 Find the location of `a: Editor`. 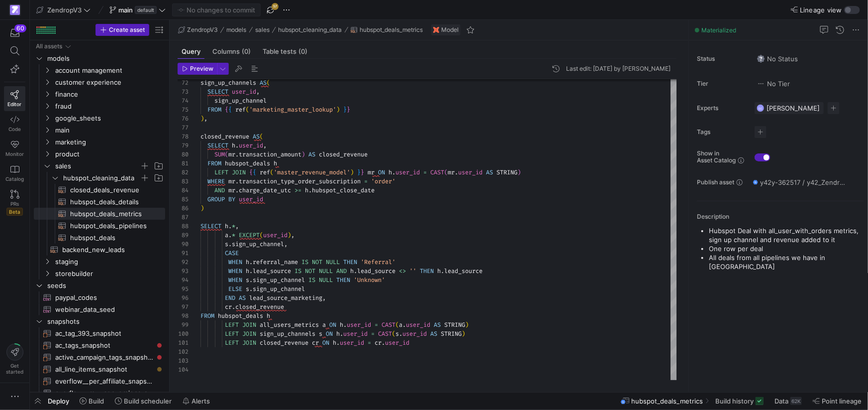

a: Editor is located at coordinates (14, 98).